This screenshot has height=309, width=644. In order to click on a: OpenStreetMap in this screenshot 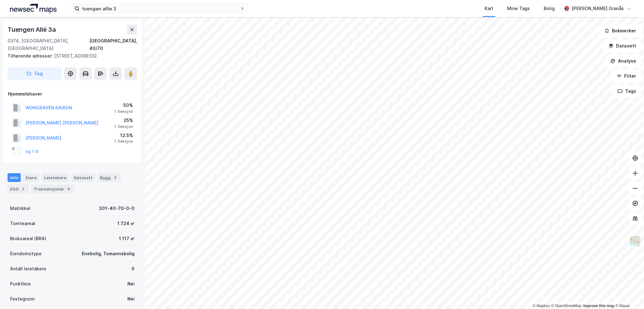, I will do `click(566, 306)`.